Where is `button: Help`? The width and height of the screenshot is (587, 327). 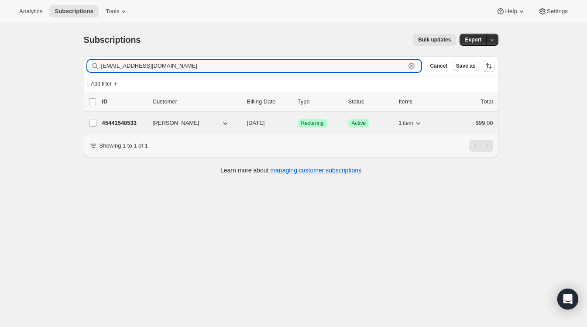
button: Help is located at coordinates (511, 11).